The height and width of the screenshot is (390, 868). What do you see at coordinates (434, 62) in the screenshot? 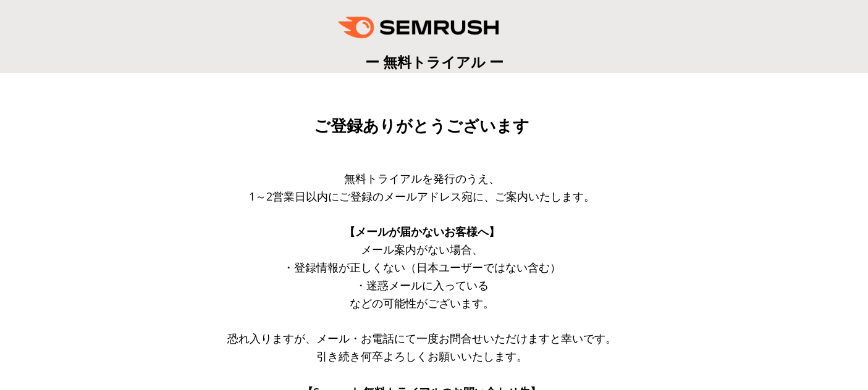
I see `span: ー 無料トライアル ー` at bounding box center [434, 62].